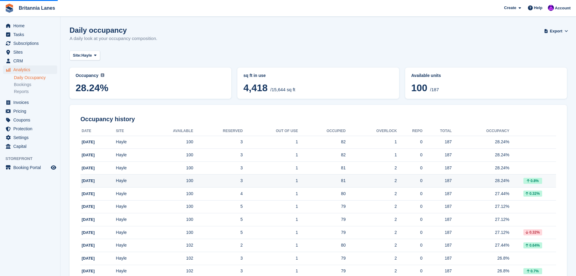  I want to click on th: Reserved, so click(218, 131).